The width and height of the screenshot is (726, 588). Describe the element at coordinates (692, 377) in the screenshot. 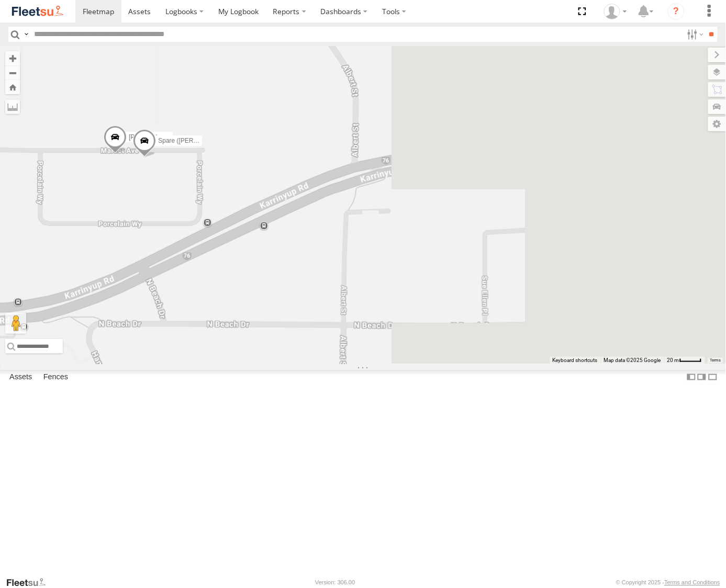

I see `label: Dock Summary Table to the Left` at that location.